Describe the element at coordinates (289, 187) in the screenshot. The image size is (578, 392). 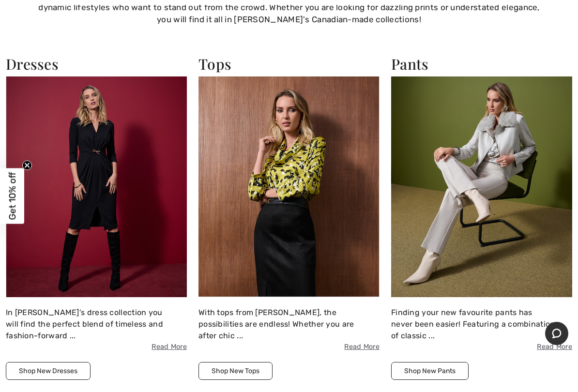
I see `img: 250821041058_778da62571b52.jpg` at that location.